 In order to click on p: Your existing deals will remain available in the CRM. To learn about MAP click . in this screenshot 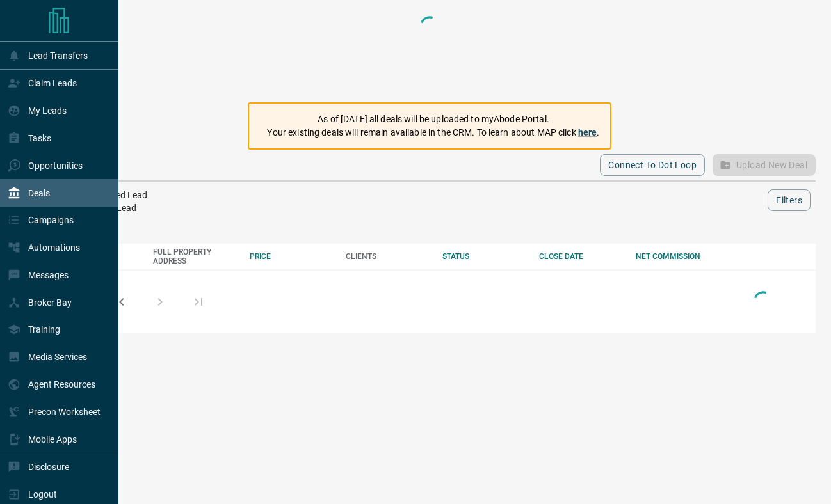, I will do `click(433, 133)`.